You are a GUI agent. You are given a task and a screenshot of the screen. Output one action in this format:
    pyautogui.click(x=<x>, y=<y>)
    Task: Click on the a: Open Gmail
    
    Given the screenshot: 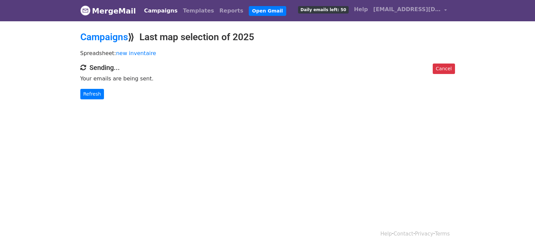 What is the action you would take?
    pyautogui.click(x=267, y=11)
    